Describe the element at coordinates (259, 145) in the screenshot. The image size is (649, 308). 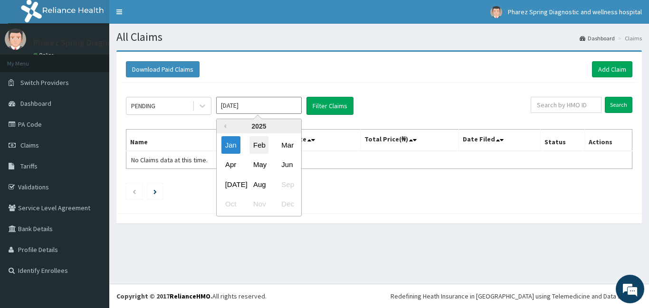
I see `div: Choose February 2025` at that location.